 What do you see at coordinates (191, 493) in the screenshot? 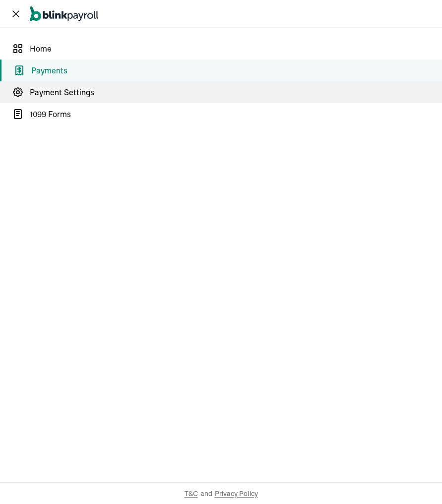
I see `span: T&C` at bounding box center [191, 493].